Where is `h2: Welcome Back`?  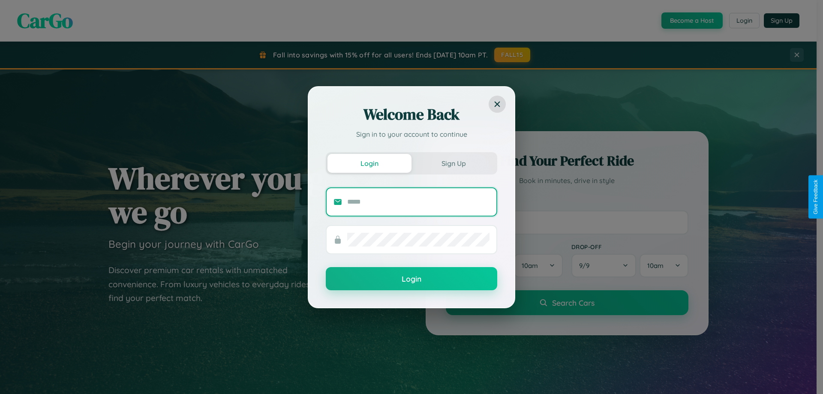 h2: Welcome Back is located at coordinates (412, 115).